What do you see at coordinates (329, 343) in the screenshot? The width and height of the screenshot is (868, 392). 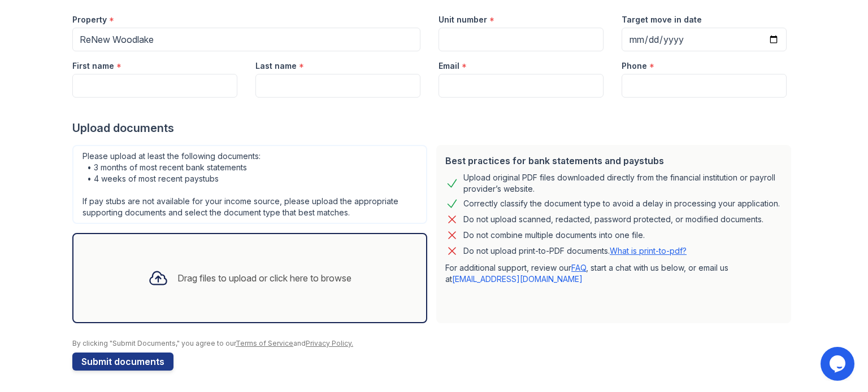 I see `a: Privacy Policy.` at bounding box center [329, 343].